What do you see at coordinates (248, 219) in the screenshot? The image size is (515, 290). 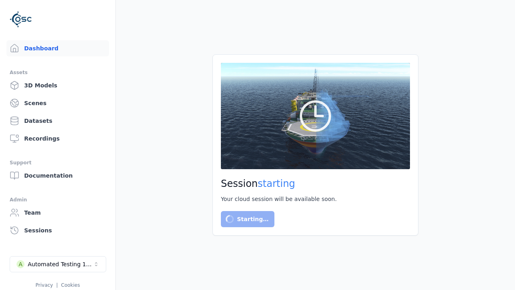 I see `button: Starting…` at bounding box center [248, 219].